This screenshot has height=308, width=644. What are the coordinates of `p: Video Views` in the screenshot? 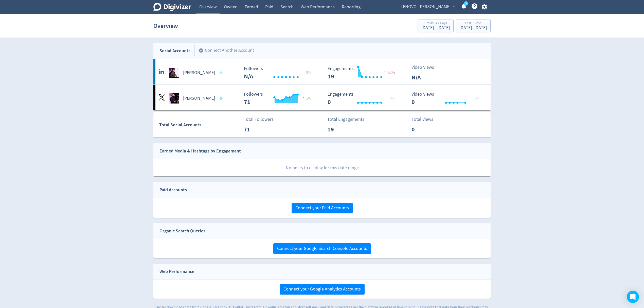 It's located at (426, 67).